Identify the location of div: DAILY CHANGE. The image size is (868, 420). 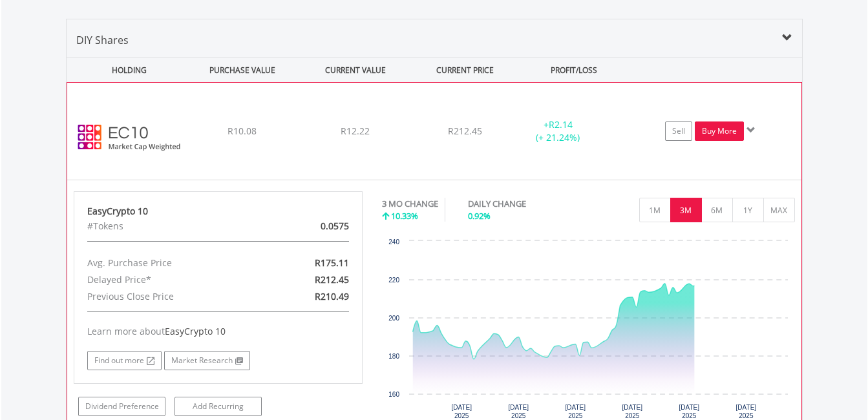
(520, 203).